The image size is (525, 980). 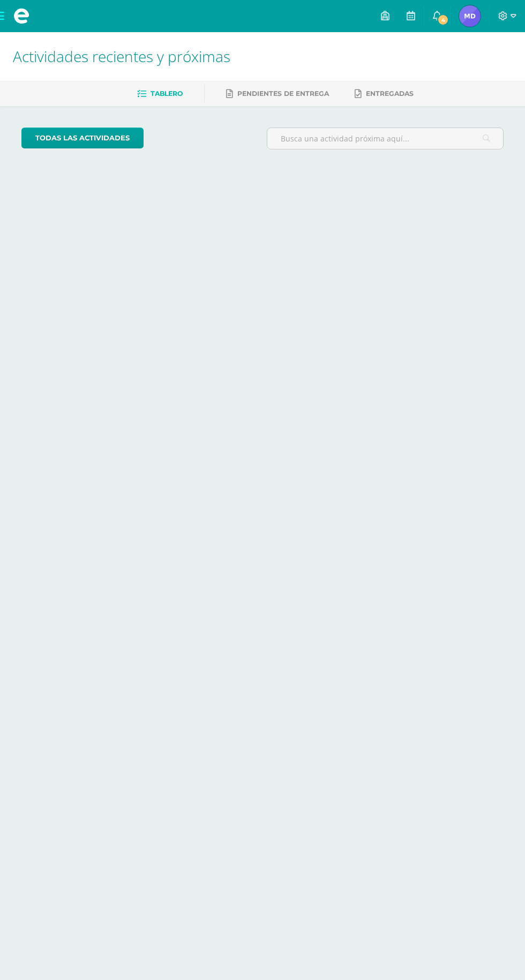 What do you see at coordinates (121, 57) in the screenshot?
I see `span: Actividades recientes y próximas` at bounding box center [121, 57].